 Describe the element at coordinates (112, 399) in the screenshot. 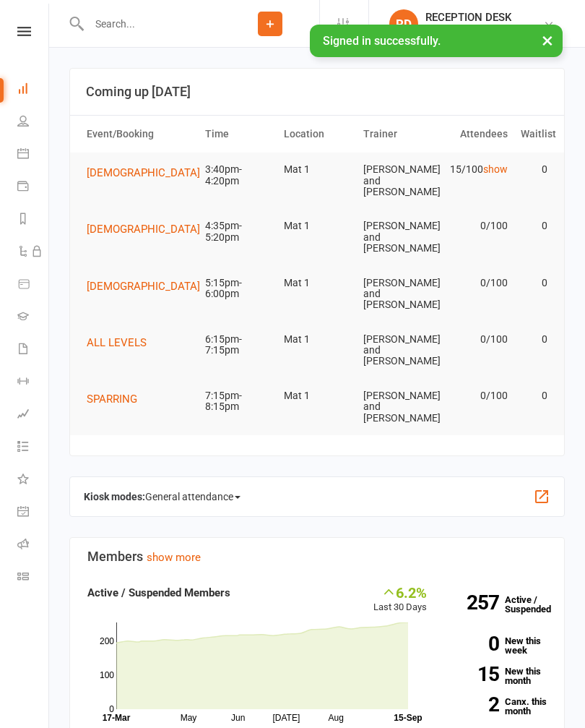

I see `span: SPARRING` at that location.